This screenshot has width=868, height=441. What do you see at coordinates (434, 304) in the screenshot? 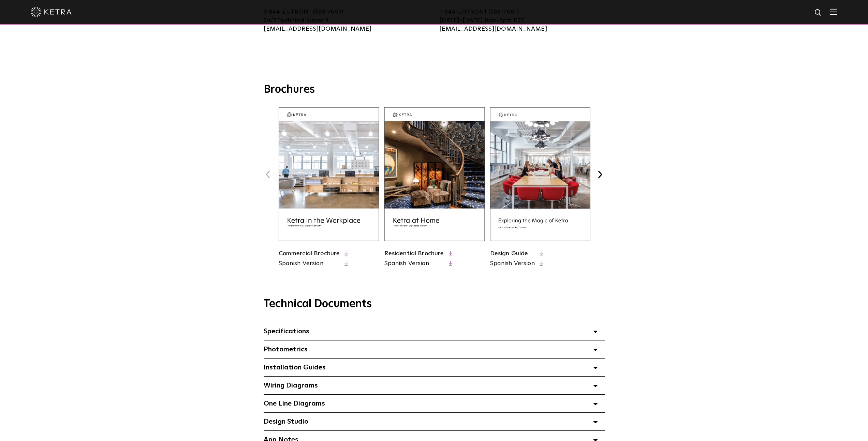
I see `h3: Technical Documents` at bounding box center [434, 304].